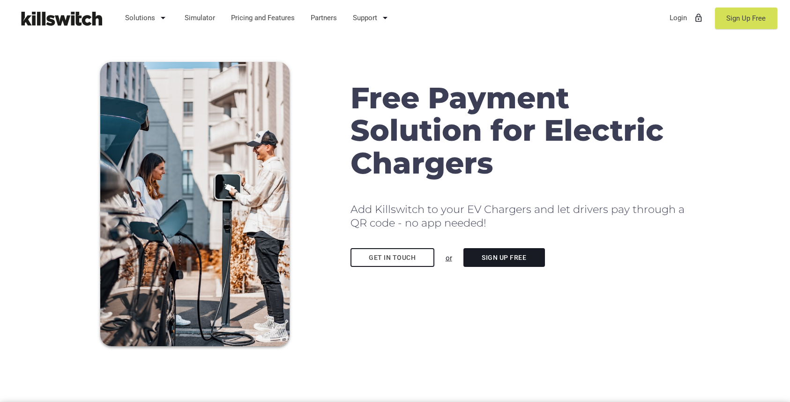 This screenshot has height=402, width=790. I want to click on a: Loginlock_outline, so click(687, 18).